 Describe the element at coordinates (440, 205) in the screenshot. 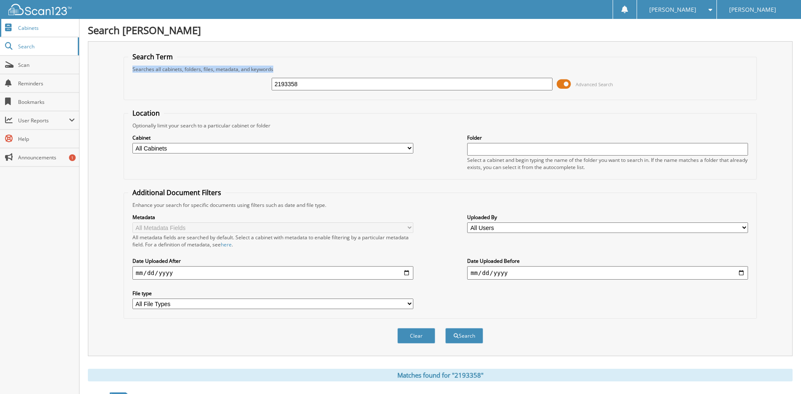

I see `div: Enhance your search for specific documents using filters such as date and file type.` at that location.